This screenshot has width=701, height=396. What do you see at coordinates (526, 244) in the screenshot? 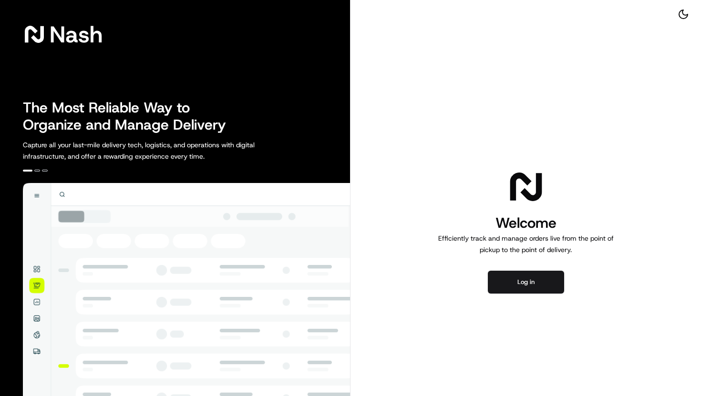
I see `p: Efficiently track and manage orders live from the point of pickup to the point of delivery.` at bounding box center [526, 244].